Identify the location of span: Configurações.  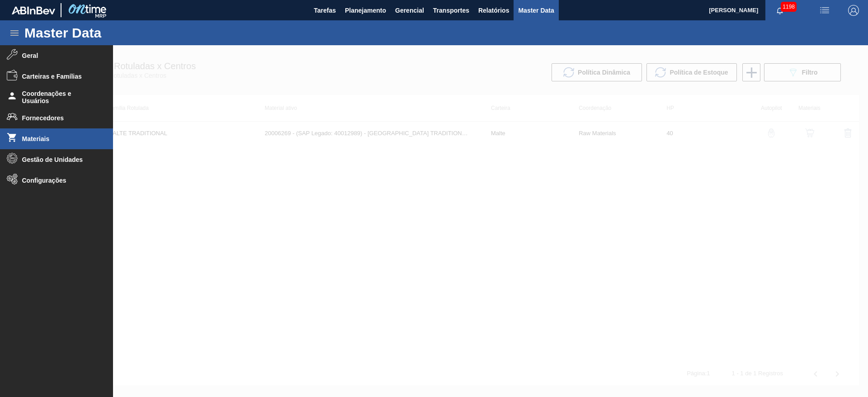
(59, 181).